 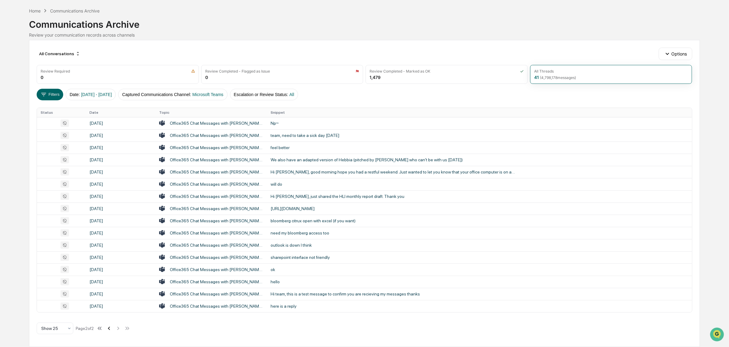 What do you see at coordinates (8, 8) in the screenshot?
I see `button: Open customer support` at bounding box center [8, 8].